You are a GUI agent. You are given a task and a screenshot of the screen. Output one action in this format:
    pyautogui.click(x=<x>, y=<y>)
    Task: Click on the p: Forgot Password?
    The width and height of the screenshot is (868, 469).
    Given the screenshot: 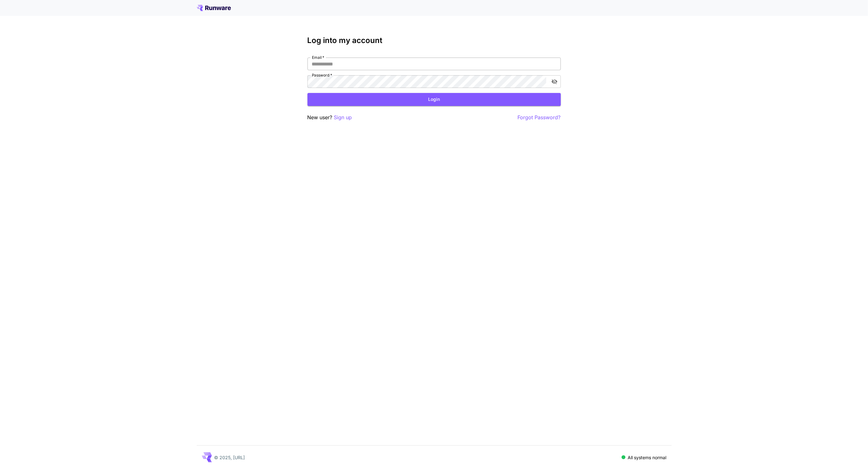 What is the action you would take?
    pyautogui.click(x=539, y=117)
    